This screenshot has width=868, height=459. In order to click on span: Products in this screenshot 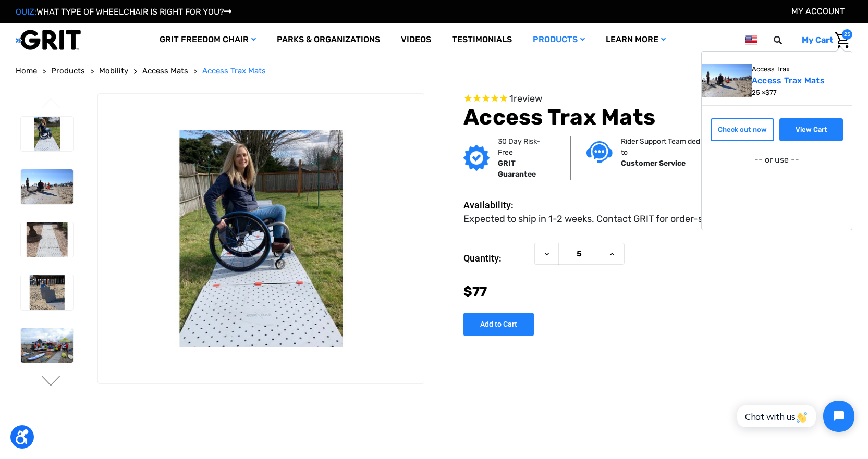, I will do `click(68, 71)`.